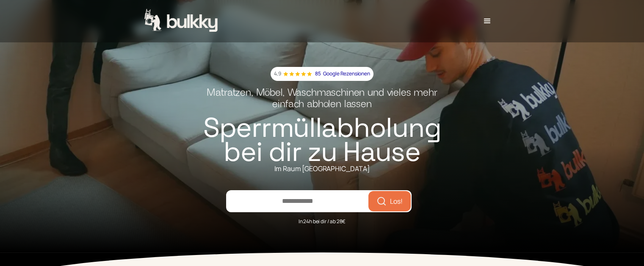  What do you see at coordinates (322, 140) in the screenshot?
I see `h1: Sperrmüllabholung bei dir zu Hause` at bounding box center [322, 140].